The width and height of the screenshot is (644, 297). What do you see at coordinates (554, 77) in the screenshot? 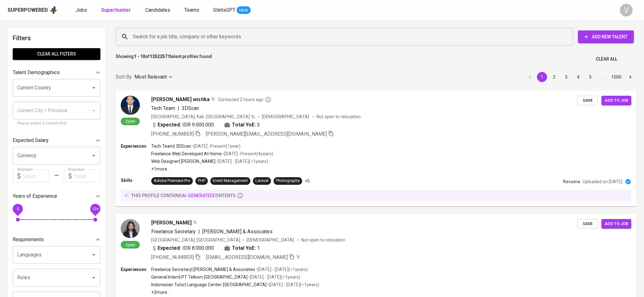
I see `button: Go to page 2` at bounding box center [554, 77].